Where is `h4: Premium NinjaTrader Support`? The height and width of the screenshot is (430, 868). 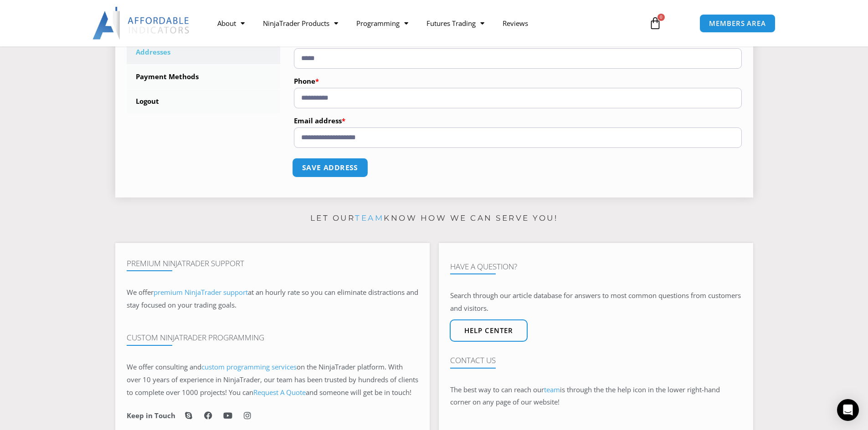 h4: Premium NinjaTrader Support is located at coordinates (273, 264).